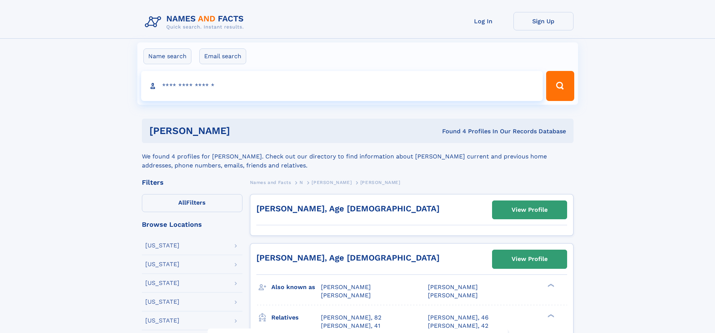  Describe the element at coordinates (182, 202) in the screenshot. I see `span: All` at that location.